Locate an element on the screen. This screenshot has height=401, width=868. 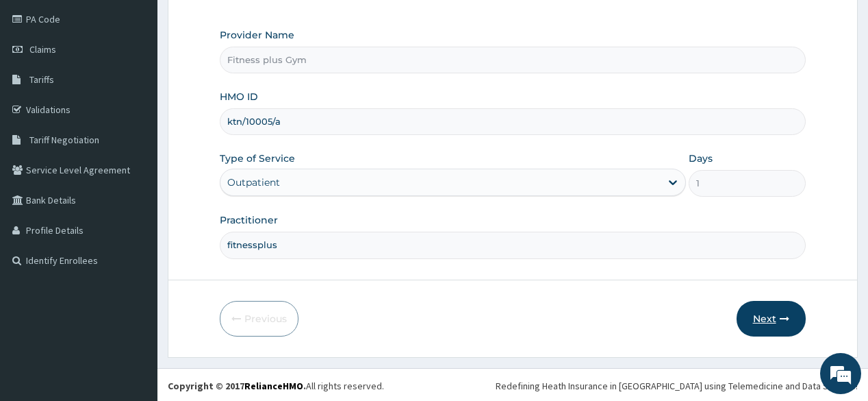
div: Minimize live chat window is located at coordinates (241, 24).